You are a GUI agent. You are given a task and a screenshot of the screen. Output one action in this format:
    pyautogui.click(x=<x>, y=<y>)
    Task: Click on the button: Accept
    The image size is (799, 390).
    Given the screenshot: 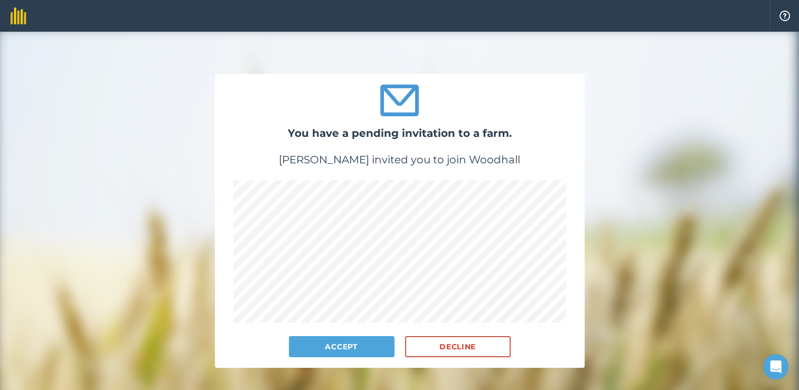 What is the action you would take?
    pyautogui.click(x=342, y=346)
    